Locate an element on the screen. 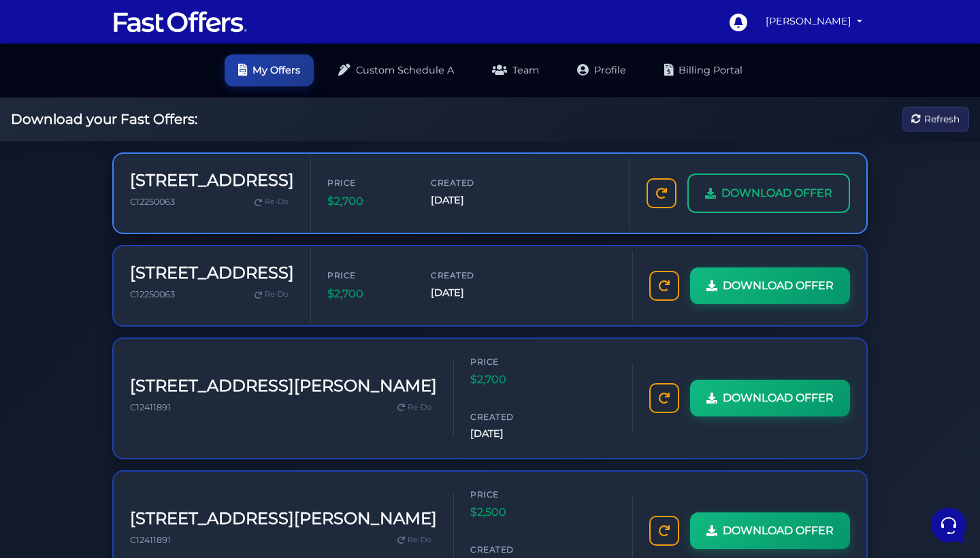  p: Good day! If your RECO forms version is no longer valid, you'll need to update your DocuSign temp... is located at coordinates (136, 174).